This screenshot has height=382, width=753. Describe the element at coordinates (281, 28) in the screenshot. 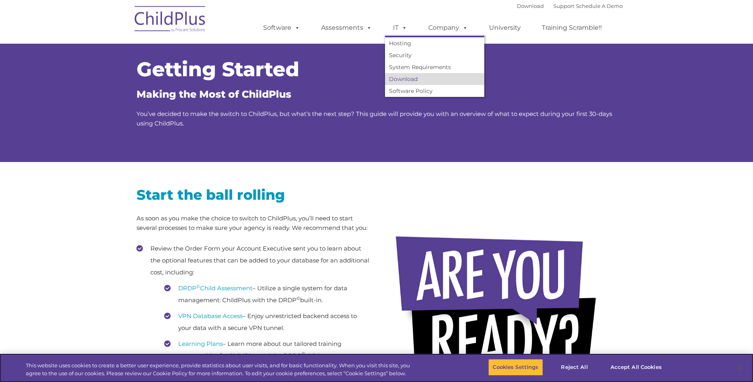

I see `a: Software` at that location.